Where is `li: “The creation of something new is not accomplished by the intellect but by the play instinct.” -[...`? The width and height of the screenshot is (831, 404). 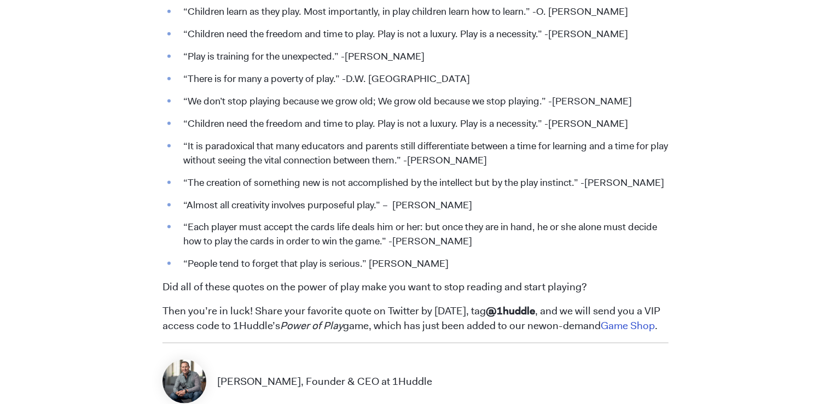
li: “The creation of something new is not accomplished by the intellect but by the play instinct.” -[... is located at coordinates (423, 183).